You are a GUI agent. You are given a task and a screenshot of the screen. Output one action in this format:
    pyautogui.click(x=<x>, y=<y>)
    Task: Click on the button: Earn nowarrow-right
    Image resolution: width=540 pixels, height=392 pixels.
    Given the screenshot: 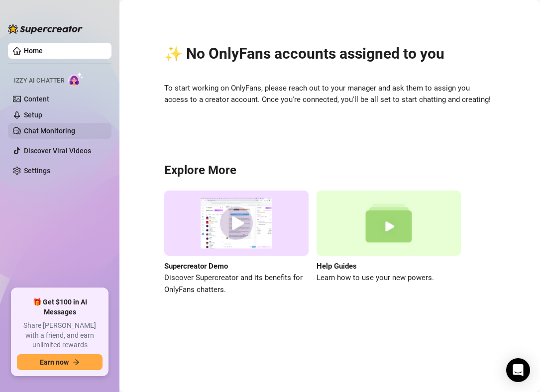 What is the action you would take?
    pyautogui.click(x=60, y=362)
    